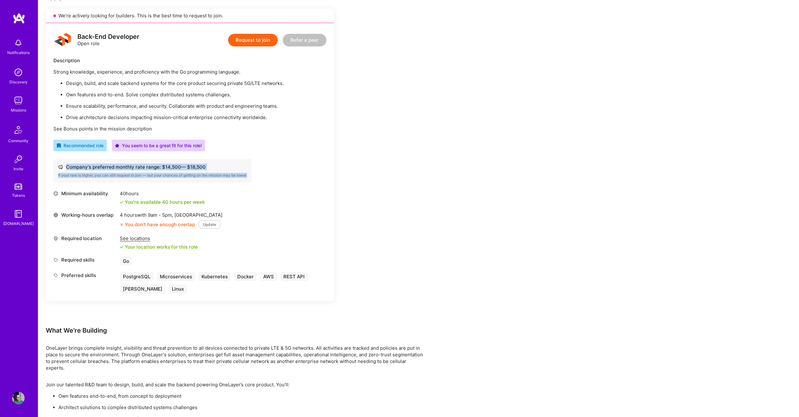 Image resolution: width=799 pixels, height=417 pixels. I want to click on span: 9am - 5pm ,, so click(161, 215).